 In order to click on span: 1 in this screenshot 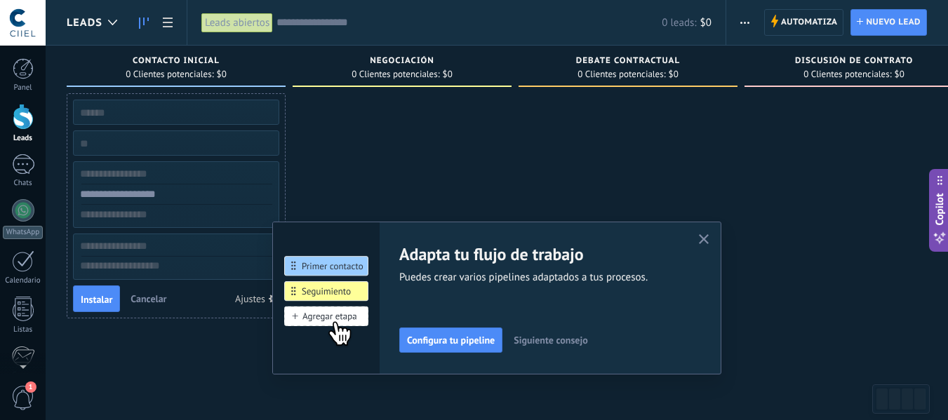, I will do `click(31, 387)`.